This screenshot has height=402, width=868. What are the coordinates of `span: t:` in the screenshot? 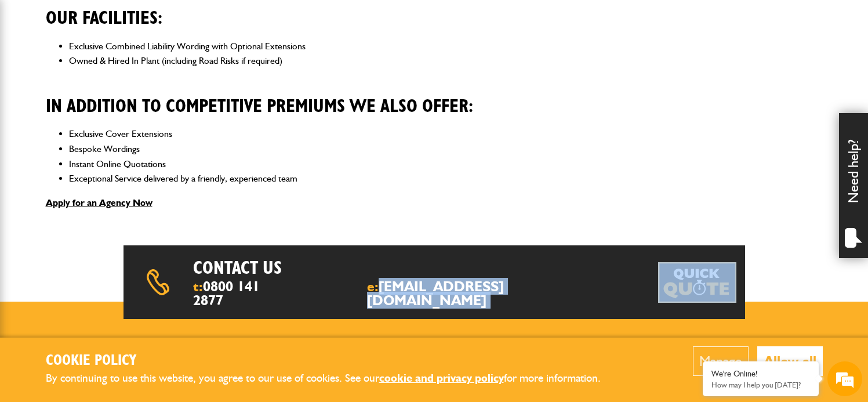 It's located at (231, 294).